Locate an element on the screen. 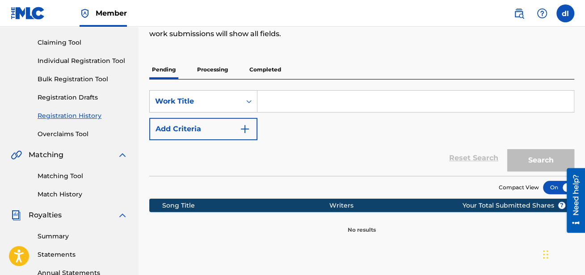 This screenshot has width=585, height=275. img: Royalties is located at coordinates (16, 215).